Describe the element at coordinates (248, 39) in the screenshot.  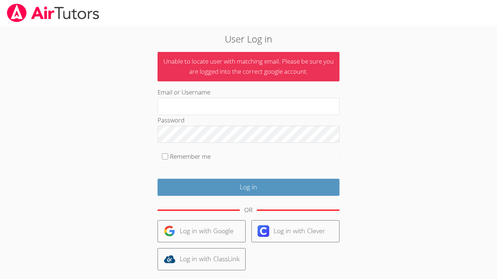
I see `h2: User Log in` at that location.